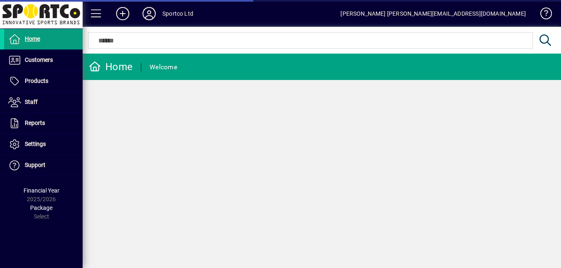 This screenshot has width=561, height=268. What do you see at coordinates (36, 81) in the screenshot?
I see `span: Products` at bounding box center [36, 81].